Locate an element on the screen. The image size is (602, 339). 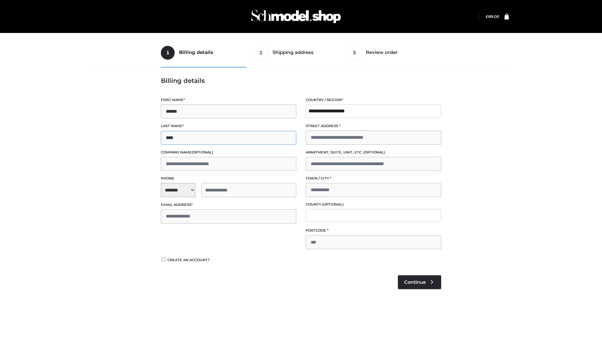
label: Postcode is located at coordinates (374, 230).